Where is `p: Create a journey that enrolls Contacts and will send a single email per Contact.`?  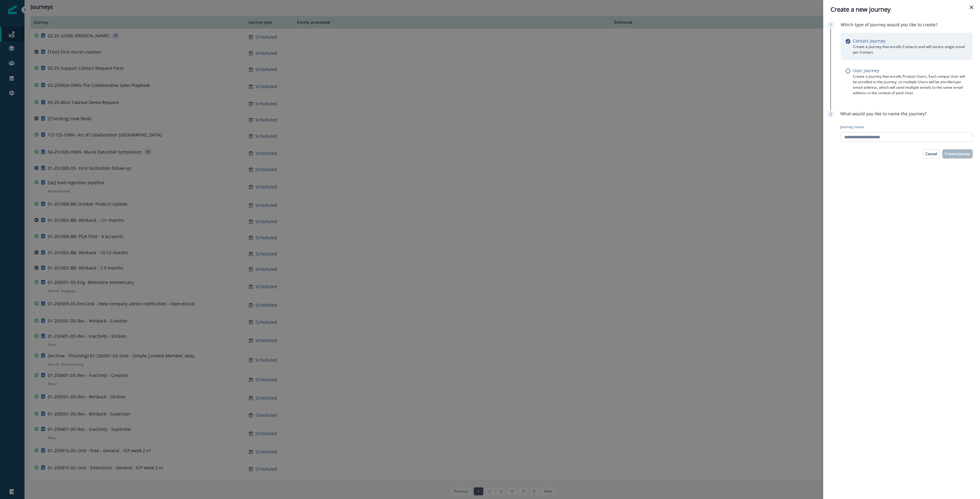
p: Create a journey that enrolls Contacts and will send a single email per Contact. is located at coordinates (910, 50).